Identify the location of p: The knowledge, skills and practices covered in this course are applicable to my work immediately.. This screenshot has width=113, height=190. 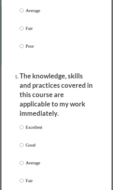
(56, 95).